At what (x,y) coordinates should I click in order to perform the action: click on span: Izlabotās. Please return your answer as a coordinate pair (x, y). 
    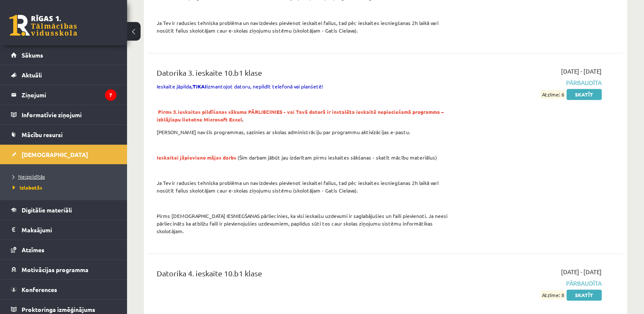
    Looking at the image, I should click on (27, 187).